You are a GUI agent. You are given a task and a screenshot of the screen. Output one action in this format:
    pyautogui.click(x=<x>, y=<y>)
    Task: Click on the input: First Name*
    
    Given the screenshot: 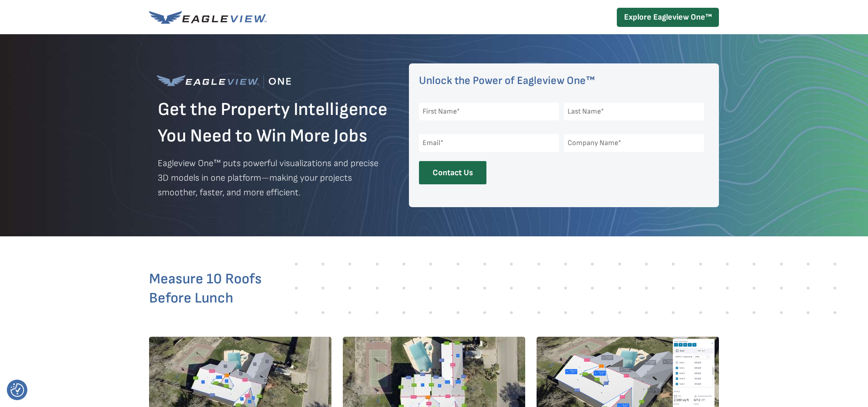 What is the action you would take?
    pyautogui.click(x=489, y=112)
    